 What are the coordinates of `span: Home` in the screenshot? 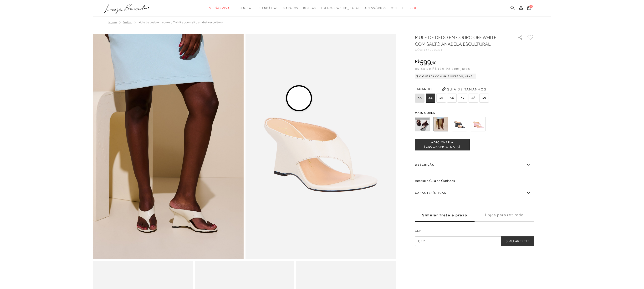 It's located at (112, 23).